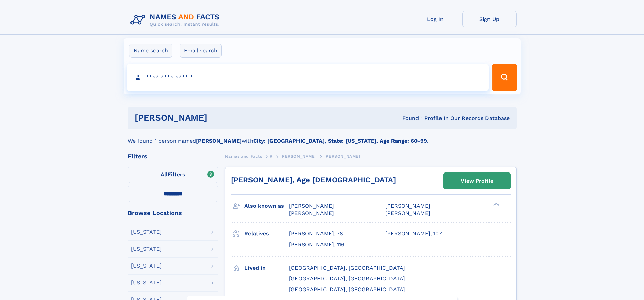  Describe the element at coordinates (436, 19) in the screenshot. I see `a: Log In` at that location.